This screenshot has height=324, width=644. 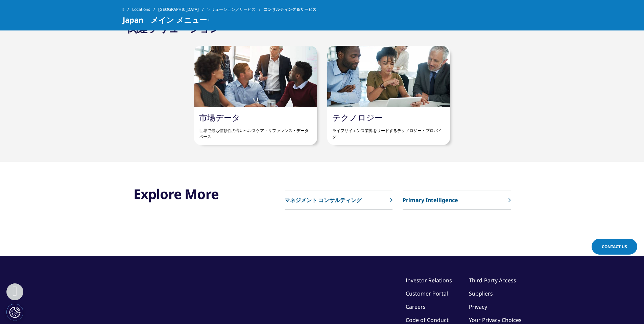 I want to click on p: ライフサイエンス業界をリードするテクノロジー・プロバイダ, so click(x=389, y=131).